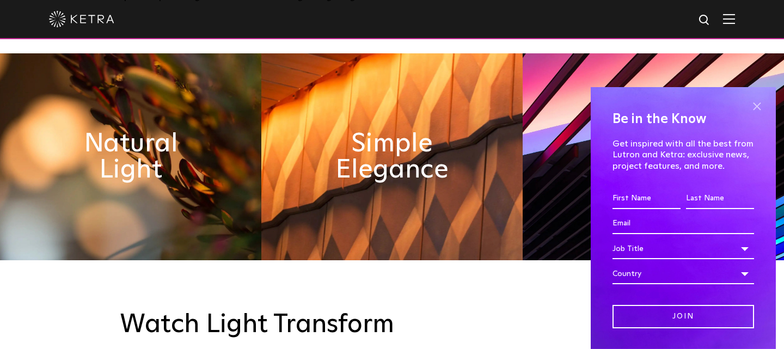  I want to click on img: simple_elegance, so click(392, 157).